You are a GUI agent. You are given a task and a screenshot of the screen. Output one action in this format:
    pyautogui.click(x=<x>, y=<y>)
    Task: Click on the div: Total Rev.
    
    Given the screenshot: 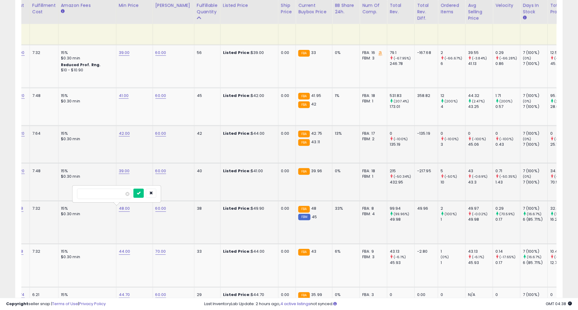 What is the action you would take?
    pyautogui.click(x=401, y=9)
    